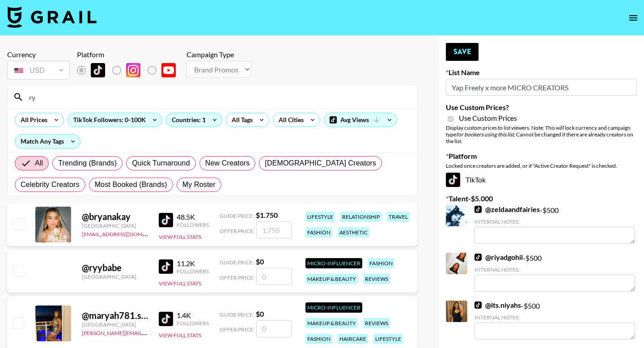 Image resolution: width=644 pixels, height=348 pixels. What do you see at coordinates (290, 120) in the screenshot?
I see `div: All Cities` at bounding box center [290, 120].